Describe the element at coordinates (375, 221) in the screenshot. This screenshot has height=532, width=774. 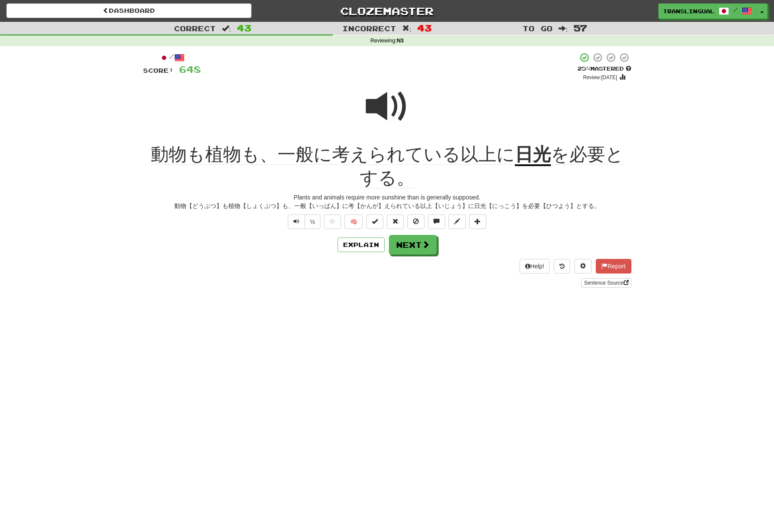
I see `button: Set this sentence to 100% Mastered (alt+m)` at that location.